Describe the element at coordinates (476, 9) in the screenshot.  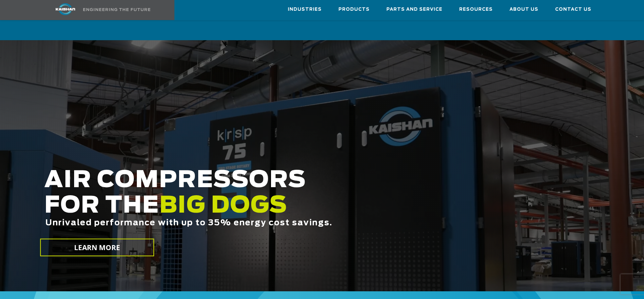
I see `a: Resources` at that location.